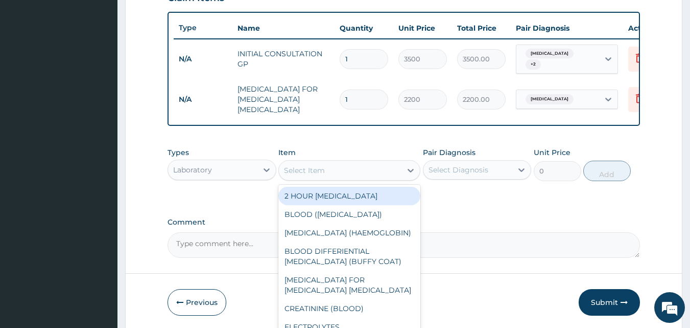 The width and height of the screenshot is (690, 328). Describe the element at coordinates (423, 28) in the screenshot. I see `th: Unit Price` at that location.